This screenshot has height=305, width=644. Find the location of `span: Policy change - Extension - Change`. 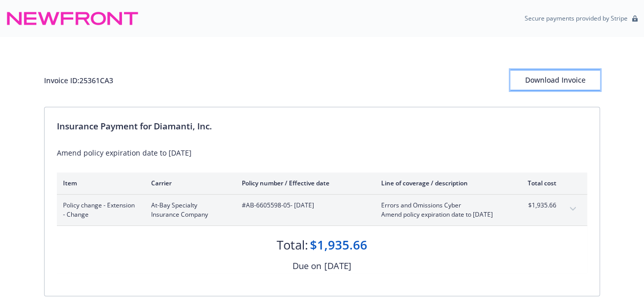

span: Policy change - Extension - Change is located at coordinates (99, 210).